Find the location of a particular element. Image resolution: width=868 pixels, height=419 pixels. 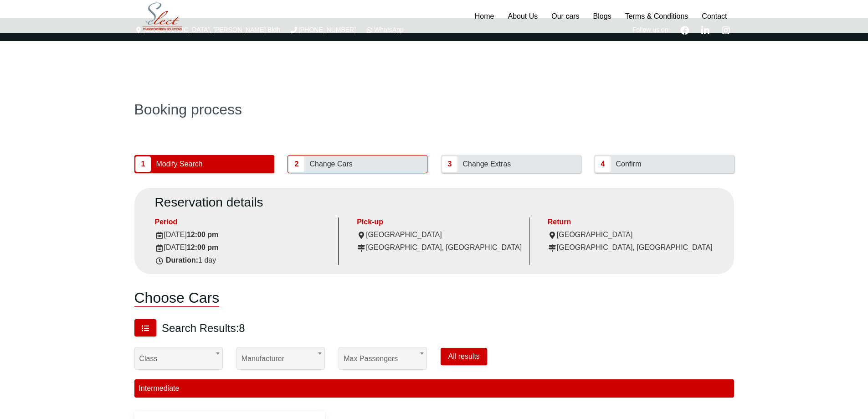

span: 4 is located at coordinates (602, 164).